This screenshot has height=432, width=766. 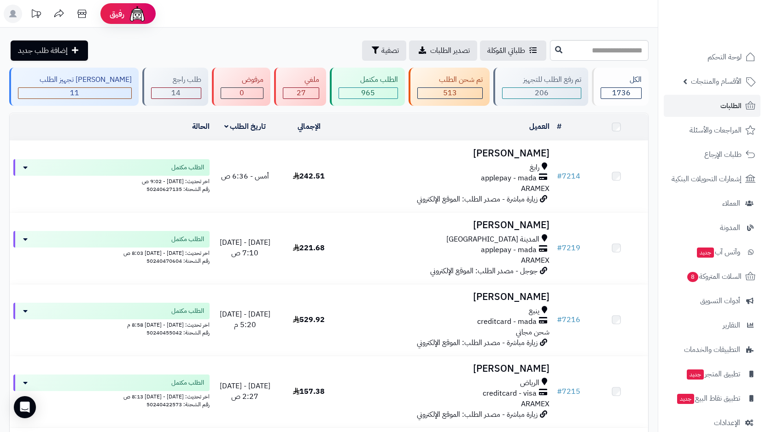 What do you see at coordinates (43, 51) in the screenshot?
I see `span: إضافة طلب جديد` at bounding box center [43, 51].